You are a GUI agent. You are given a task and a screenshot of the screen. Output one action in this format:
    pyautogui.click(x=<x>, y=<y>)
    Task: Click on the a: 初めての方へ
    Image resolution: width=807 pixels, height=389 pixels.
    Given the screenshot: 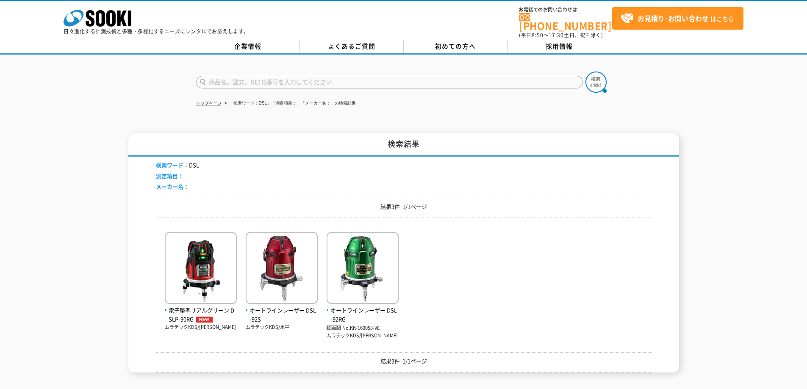 What is the action you would take?
    pyautogui.click(x=455, y=47)
    